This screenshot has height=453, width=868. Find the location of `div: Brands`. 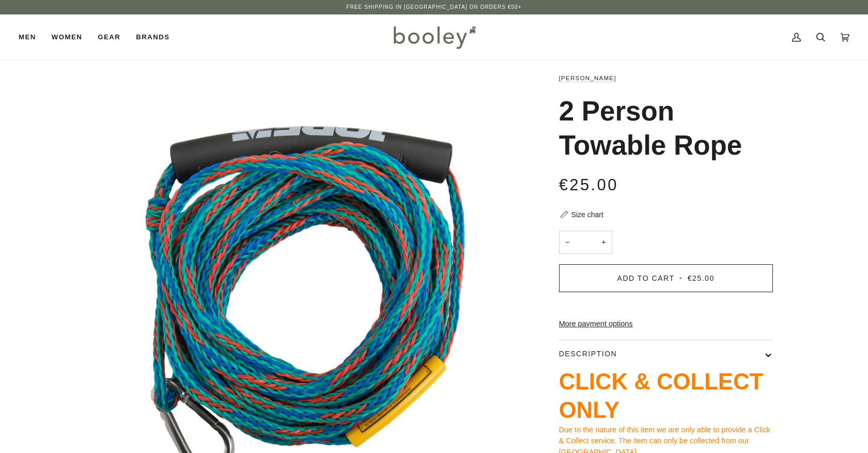

div: Brands is located at coordinates (152, 37).